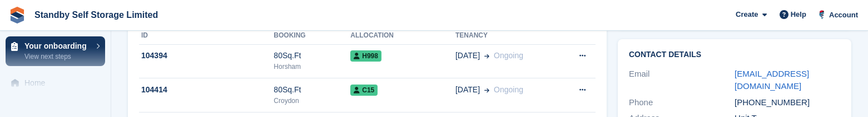 This screenshot has height=117, width=868. Describe the element at coordinates (17, 15) in the screenshot. I see `img: stora-icon-8386f47178a22dfd0bd8f6a31ec36ba5ce8667c1dd55bd0f319d3a0aa187defe.svg` at that location.